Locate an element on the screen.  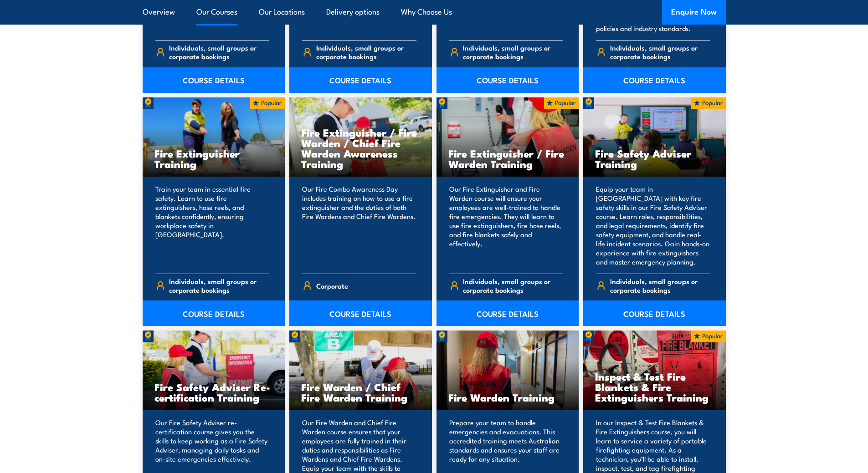
span: Corporate is located at coordinates (332, 285).